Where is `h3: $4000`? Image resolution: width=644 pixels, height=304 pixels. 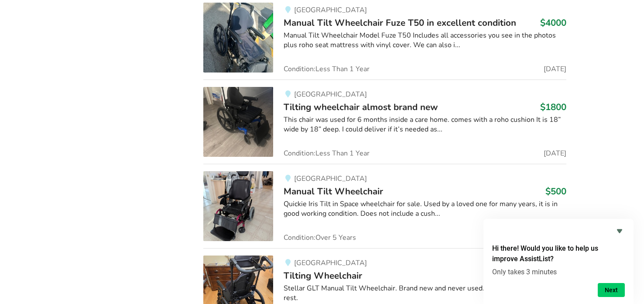 h3: $4000 is located at coordinates (553, 23).